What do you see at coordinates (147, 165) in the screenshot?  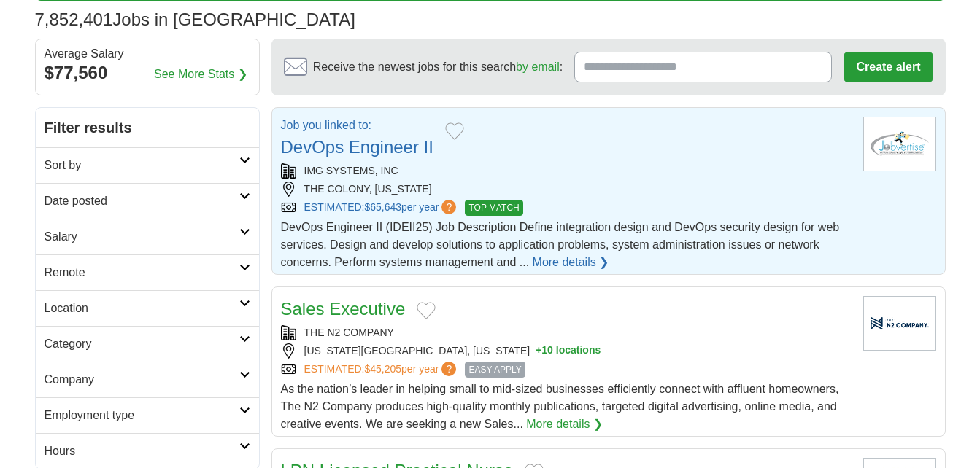 I see `a: Sort by` at bounding box center [147, 165].